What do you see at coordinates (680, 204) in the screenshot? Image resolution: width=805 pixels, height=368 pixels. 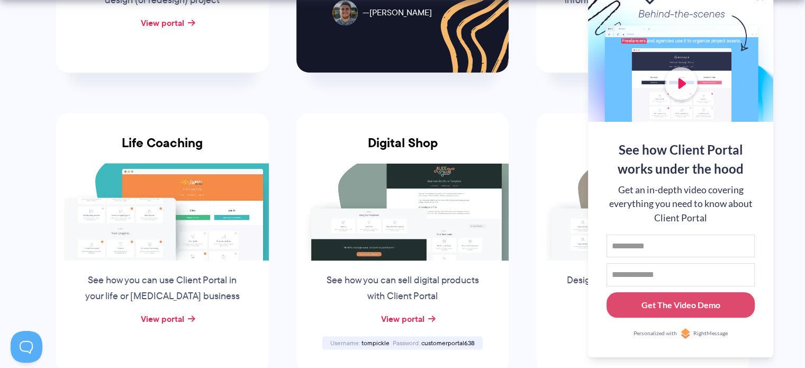 I see `div: Get an in-depth video covering everything you need to know about Client Portal` at bounding box center [680, 204].